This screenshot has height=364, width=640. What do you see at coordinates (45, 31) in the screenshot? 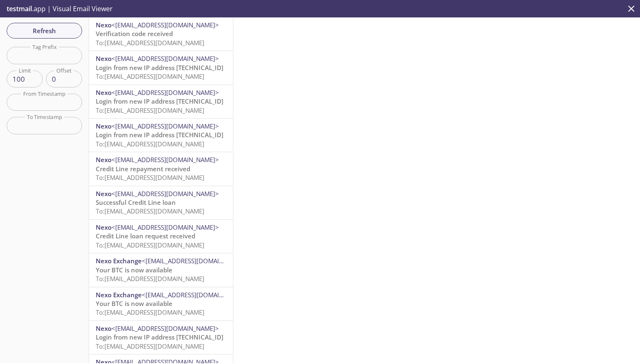
I see `button: Refresh` at bounding box center [45, 31].